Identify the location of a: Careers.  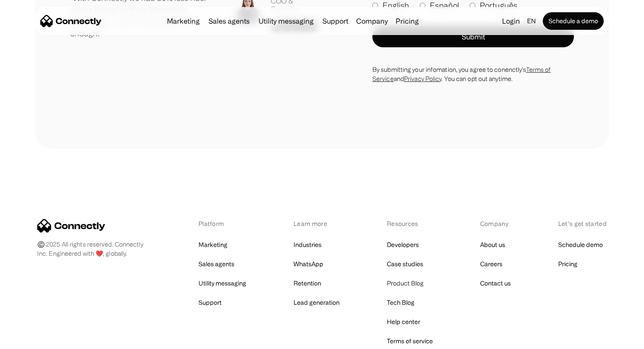
(491, 264).